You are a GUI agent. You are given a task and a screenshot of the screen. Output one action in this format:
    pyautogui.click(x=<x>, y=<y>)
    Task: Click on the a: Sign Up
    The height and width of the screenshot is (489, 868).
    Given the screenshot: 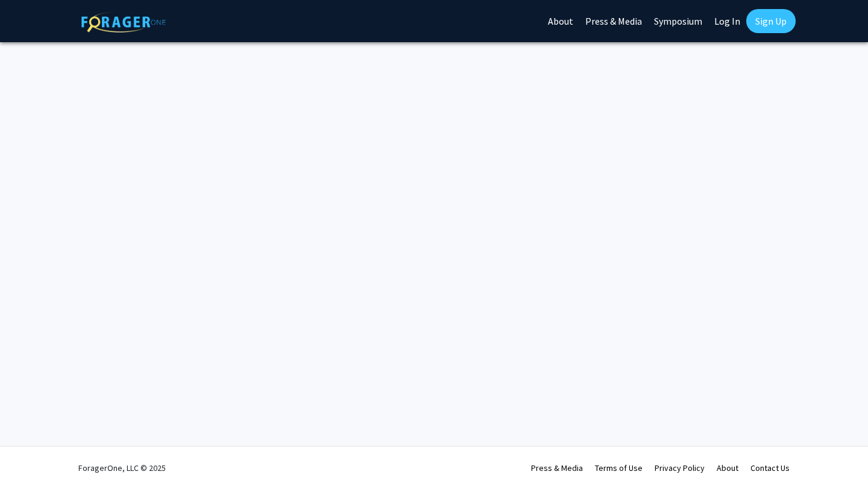 What is the action you would take?
    pyautogui.click(x=771, y=21)
    